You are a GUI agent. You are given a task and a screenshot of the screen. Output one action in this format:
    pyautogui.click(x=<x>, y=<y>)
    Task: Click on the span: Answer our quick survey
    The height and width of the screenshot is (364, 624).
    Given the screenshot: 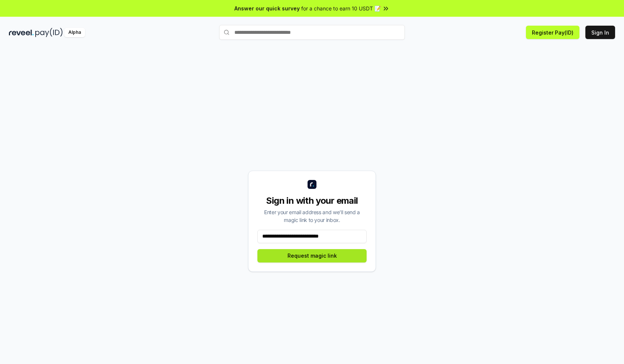 What is the action you would take?
    pyautogui.click(x=267, y=8)
    